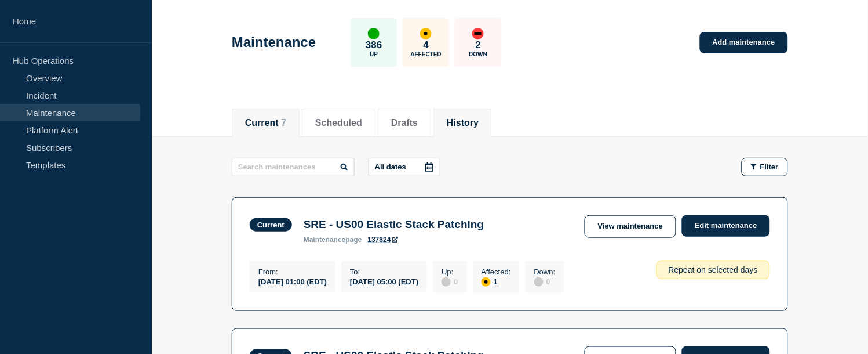  What do you see at coordinates (265, 123) in the screenshot?
I see `button: Current 7` at bounding box center [265, 123].